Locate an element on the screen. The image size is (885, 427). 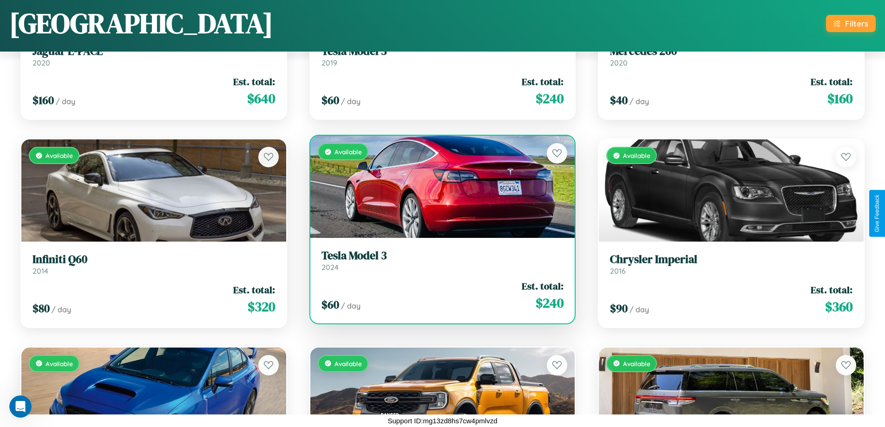
a: Tesla Model 32024 is located at coordinates (443, 260).